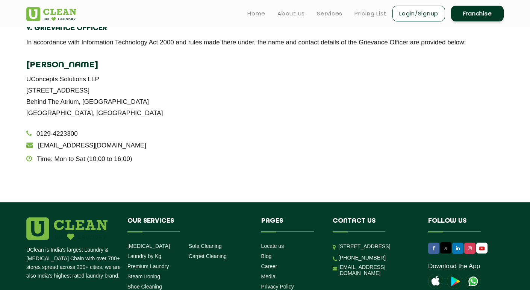  Describe the element at coordinates (268, 276) in the screenshot. I see `a: Media` at that location.